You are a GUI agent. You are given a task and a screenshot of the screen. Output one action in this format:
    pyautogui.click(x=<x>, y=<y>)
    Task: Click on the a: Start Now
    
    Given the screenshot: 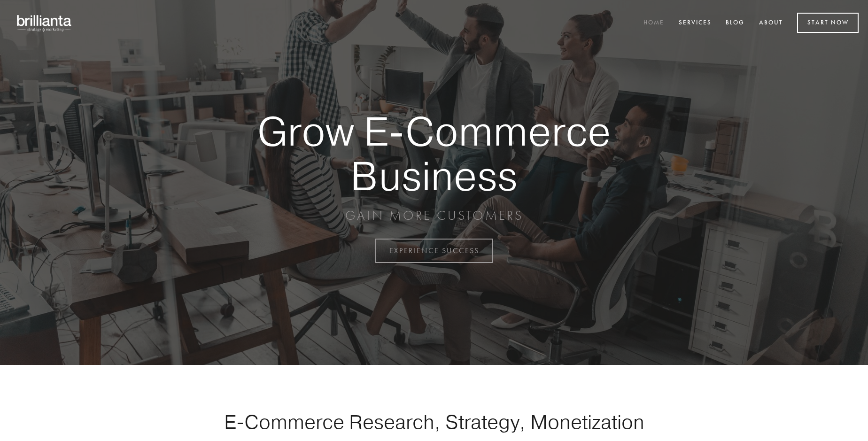 What is the action you would take?
    pyautogui.click(x=828, y=22)
    